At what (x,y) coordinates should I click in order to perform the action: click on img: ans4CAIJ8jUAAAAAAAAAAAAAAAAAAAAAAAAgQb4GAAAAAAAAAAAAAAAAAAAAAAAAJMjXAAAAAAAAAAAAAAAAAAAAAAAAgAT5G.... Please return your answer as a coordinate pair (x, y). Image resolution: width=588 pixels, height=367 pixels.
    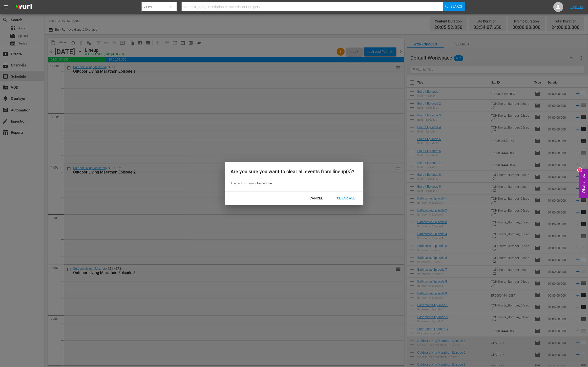
    Looking at the image, I should click on (24, 7).